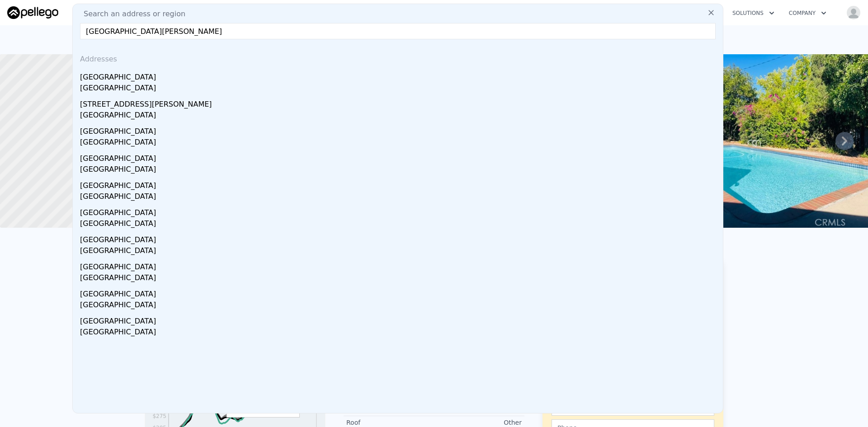 The width and height of the screenshot is (868, 427). What do you see at coordinates (159, 416) in the screenshot?
I see `tspan: $275` at bounding box center [159, 416].